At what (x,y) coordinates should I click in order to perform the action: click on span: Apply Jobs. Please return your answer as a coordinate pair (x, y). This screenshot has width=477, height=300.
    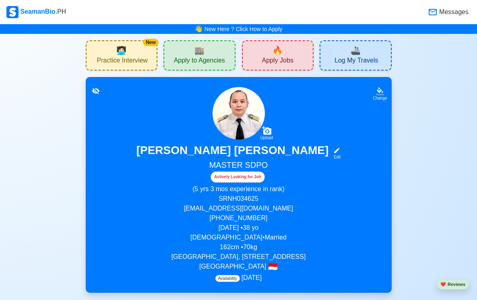
    Looking at the image, I should click on (278, 61).